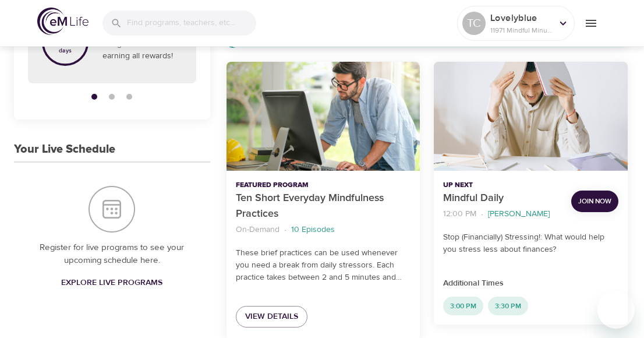  Describe the element at coordinates (323, 265) in the screenshot. I see `p: These brief practices can be used whenever you need a break from daily stressors. Each practice t...` at that location.